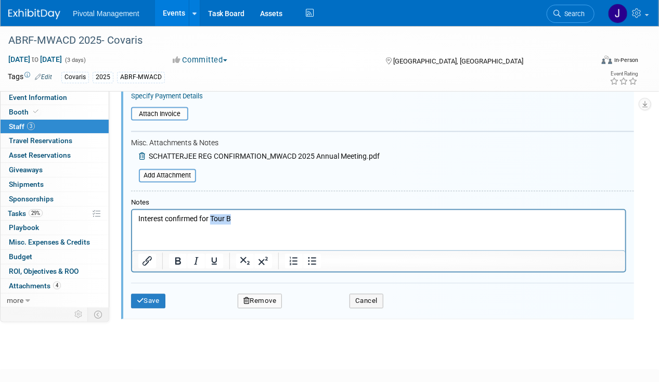  Describe the element at coordinates (55, 285) in the screenshot. I see `a: Attachments4` at that location.